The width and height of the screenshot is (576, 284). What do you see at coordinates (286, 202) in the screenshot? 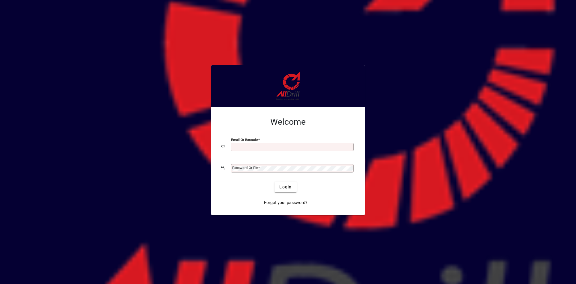
I see `a: Forgot your password?` at bounding box center [286, 202].